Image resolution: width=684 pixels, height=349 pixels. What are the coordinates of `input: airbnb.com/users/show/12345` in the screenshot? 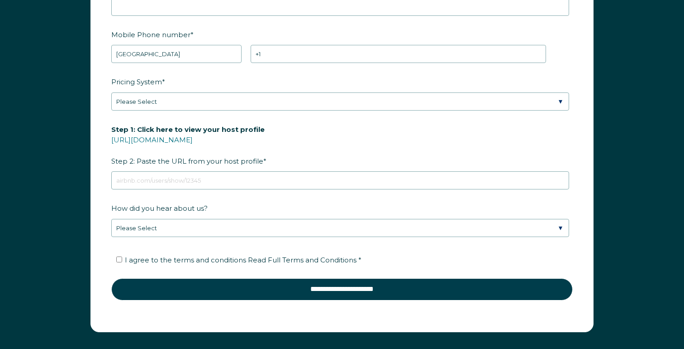 It's located at (340, 180).